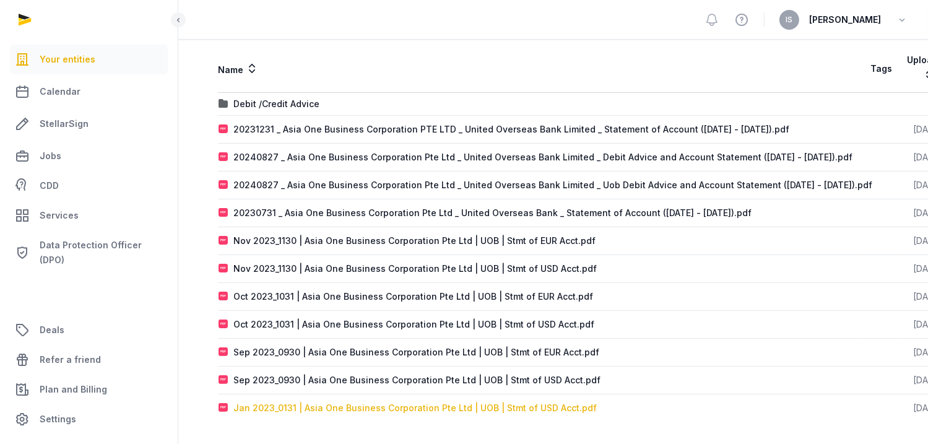 This screenshot has width=928, height=444. What do you see at coordinates (511, 129) in the screenshot?
I see `div: 20231231 _ Asia One Business Corporation PTE LTD _ United Overseas Bank Limited _ Statement of Ac...` at bounding box center [511, 129].